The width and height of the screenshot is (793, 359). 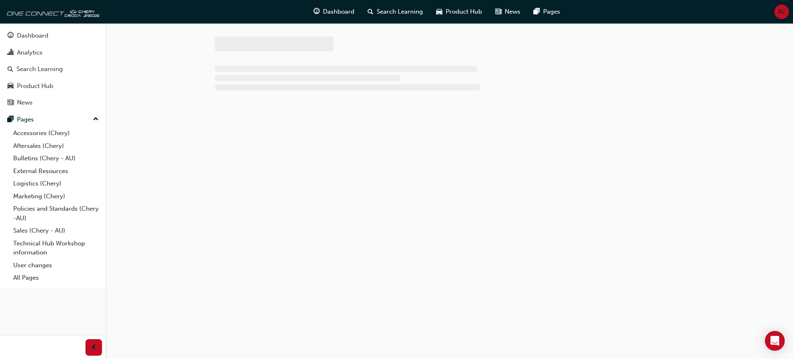 What do you see at coordinates (52, 12) in the screenshot?
I see `img: oneconnect` at bounding box center [52, 12].